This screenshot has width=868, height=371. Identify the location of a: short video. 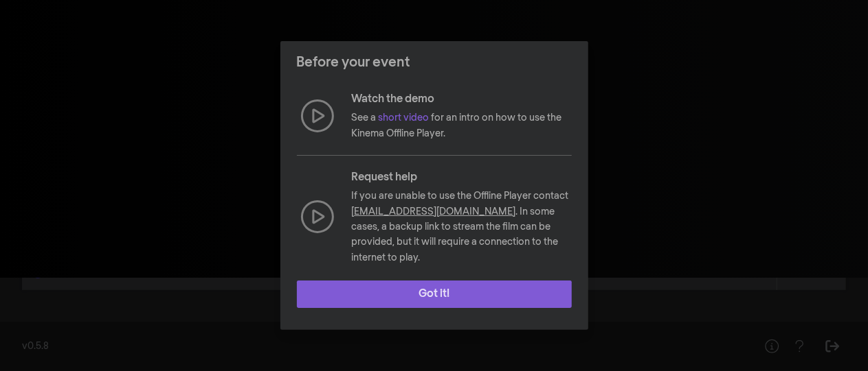
(404, 119).